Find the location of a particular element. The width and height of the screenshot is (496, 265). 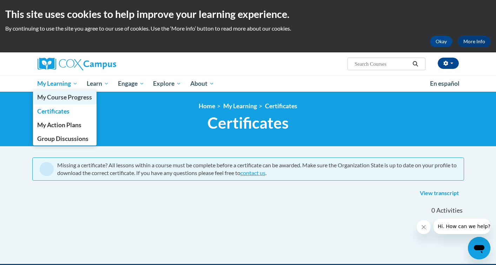

a: Learn is located at coordinates (98, 84).